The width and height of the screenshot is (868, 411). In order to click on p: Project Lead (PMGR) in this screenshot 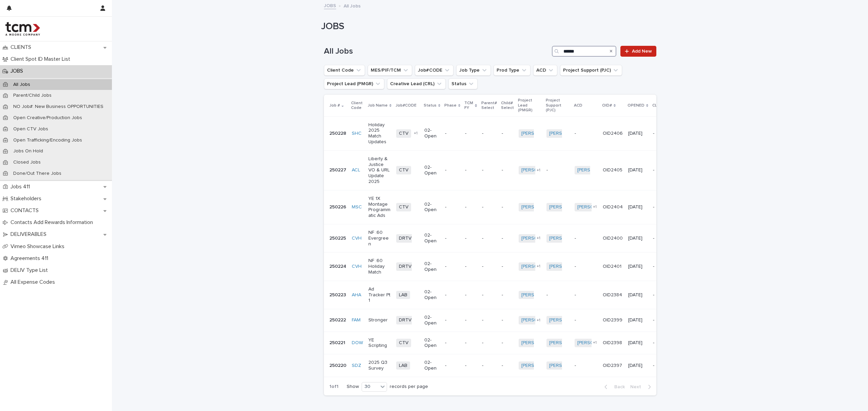, I will do `click(529, 105)`.